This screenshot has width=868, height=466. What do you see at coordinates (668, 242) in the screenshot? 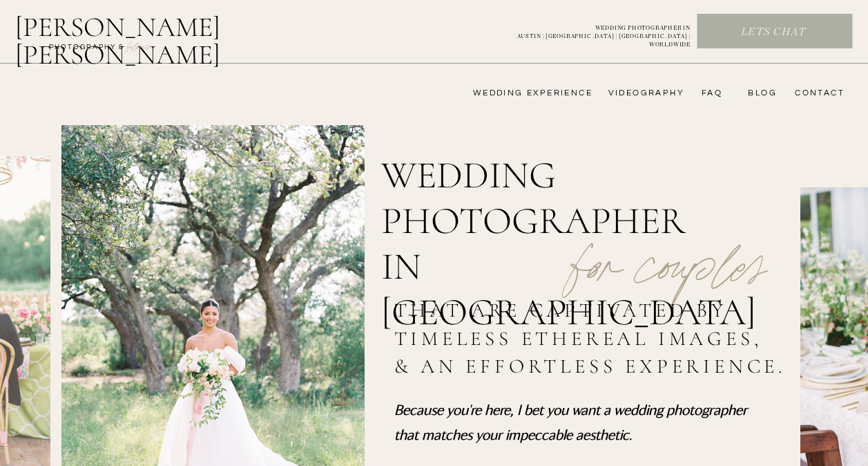
I see `p: for couples` at bounding box center [668, 242].